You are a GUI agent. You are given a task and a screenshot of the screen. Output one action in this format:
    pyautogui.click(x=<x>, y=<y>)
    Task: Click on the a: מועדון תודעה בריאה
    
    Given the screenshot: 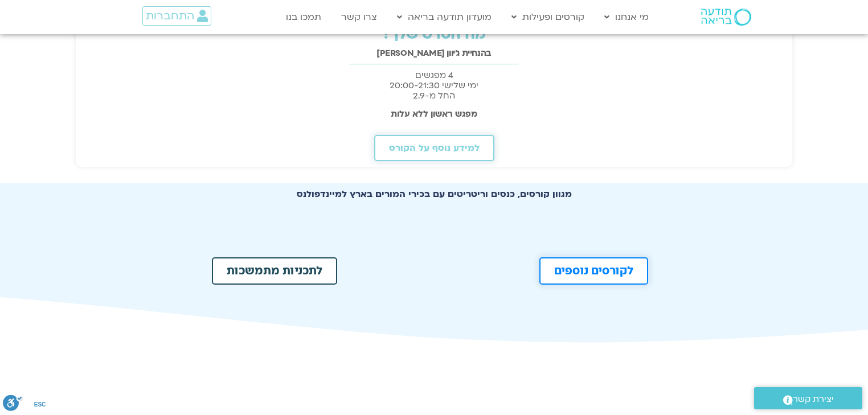 What is the action you would take?
    pyautogui.click(x=444, y=17)
    